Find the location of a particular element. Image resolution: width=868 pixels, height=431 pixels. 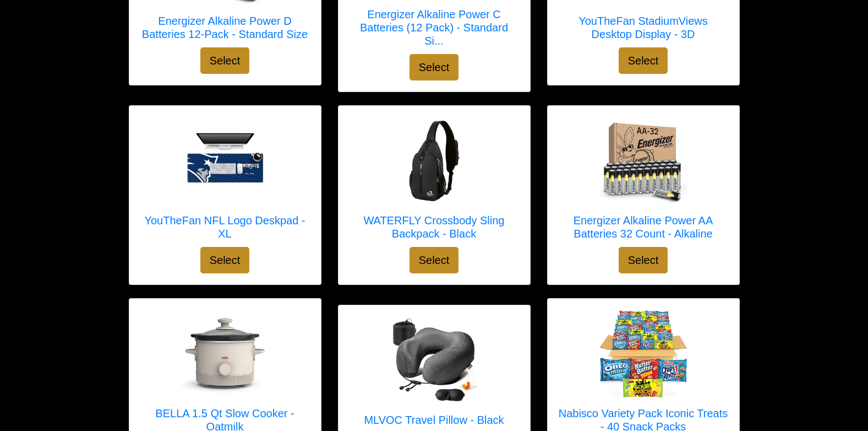

img: BELLA 1.5 Qt Slow Cooker - Oatmilk is located at coordinates (225, 353).